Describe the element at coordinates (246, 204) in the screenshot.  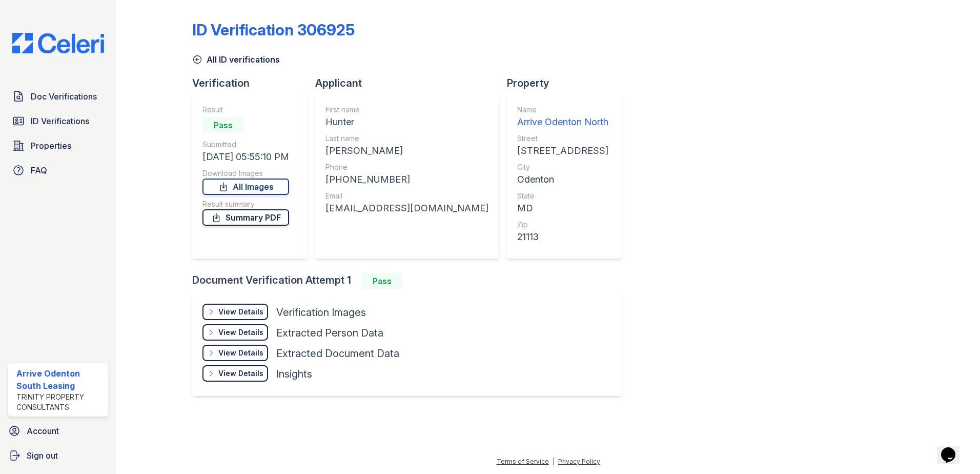
I see `div: Result summary` at that location.